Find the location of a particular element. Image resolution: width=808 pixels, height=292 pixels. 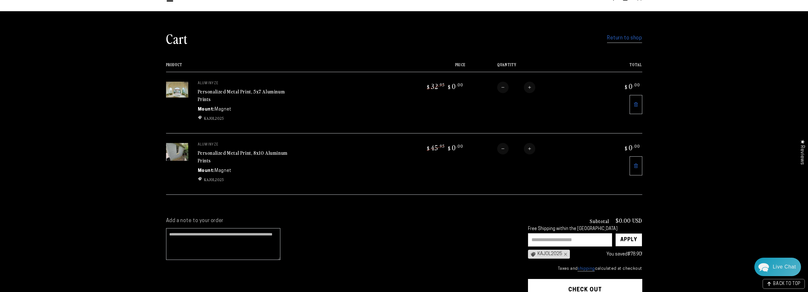

th: Total is located at coordinates (617, 67).